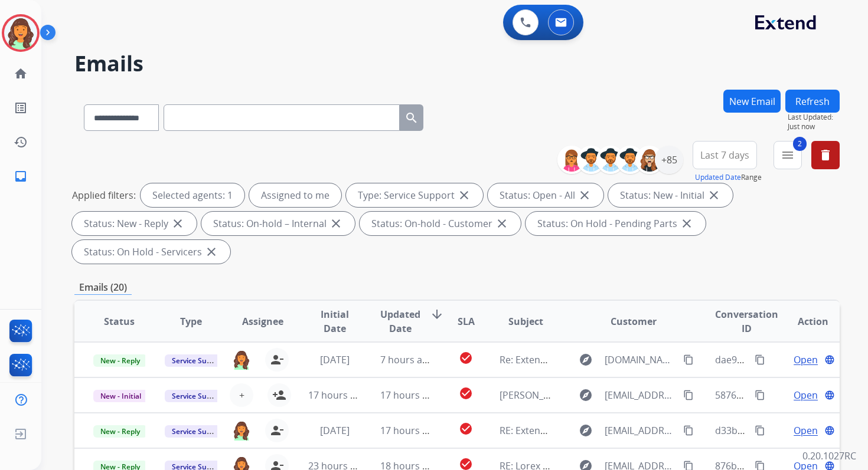 The image size is (868, 470). Describe the element at coordinates (526, 322) in the screenshot. I see `span: Subject` at that location.